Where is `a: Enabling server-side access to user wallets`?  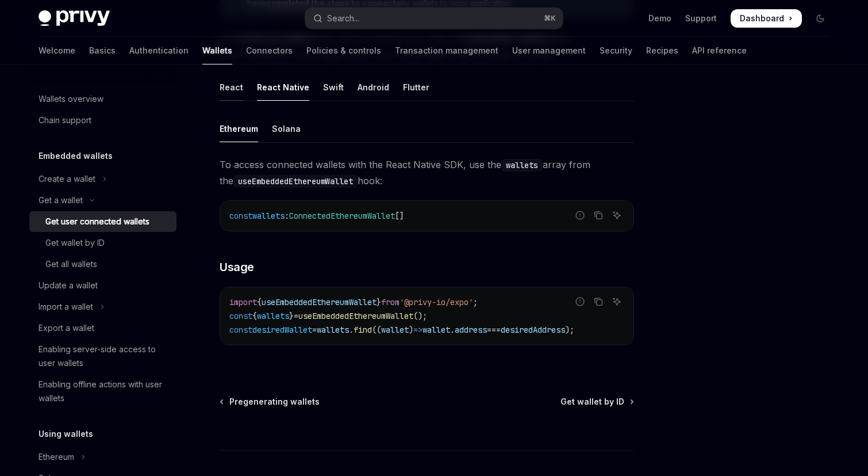 a: Enabling server-side access to user wallets is located at coordinates (103, 356).